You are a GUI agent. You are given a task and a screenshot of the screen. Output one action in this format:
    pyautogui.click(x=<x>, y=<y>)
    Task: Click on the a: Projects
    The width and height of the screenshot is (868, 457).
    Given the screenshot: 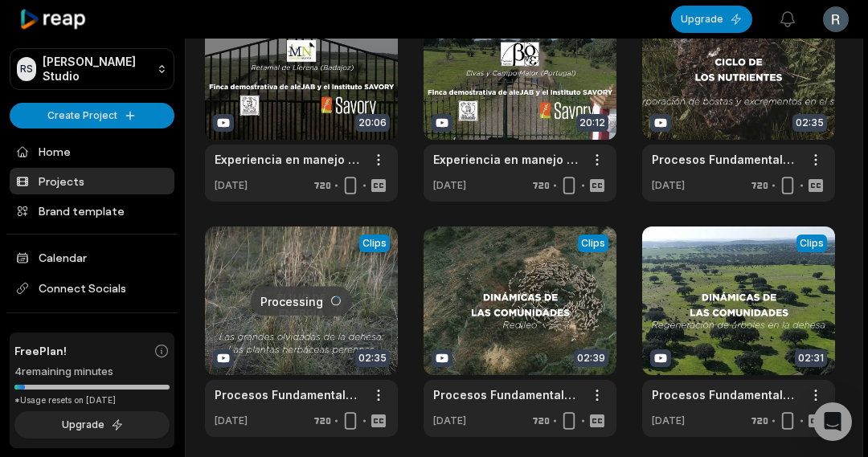 What is the action you would take?
    pyautogui.click(x=91, y=180)
    